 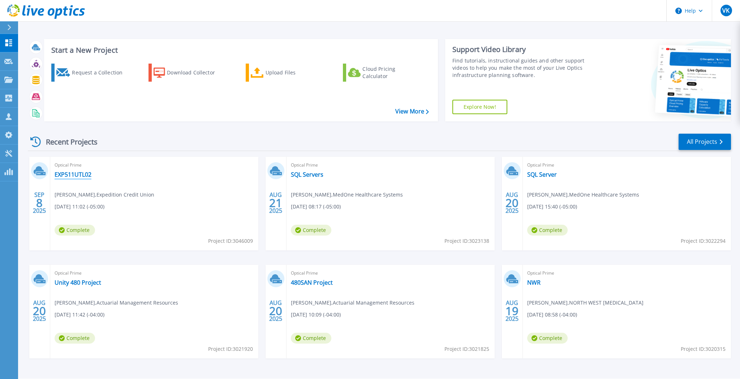 I want to click on span: Project ID: 3021825, so click(x=467, y=349).